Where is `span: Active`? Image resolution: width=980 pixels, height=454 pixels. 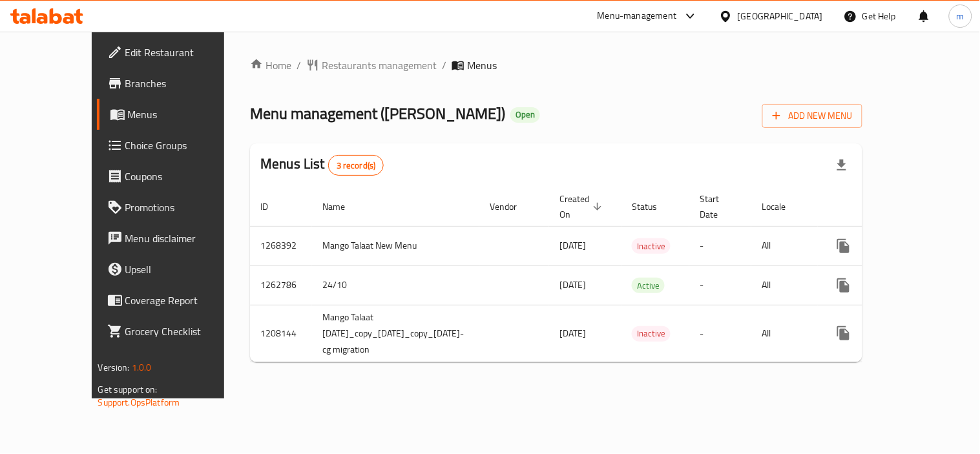 span: Active is located at coordinates (648, 286).